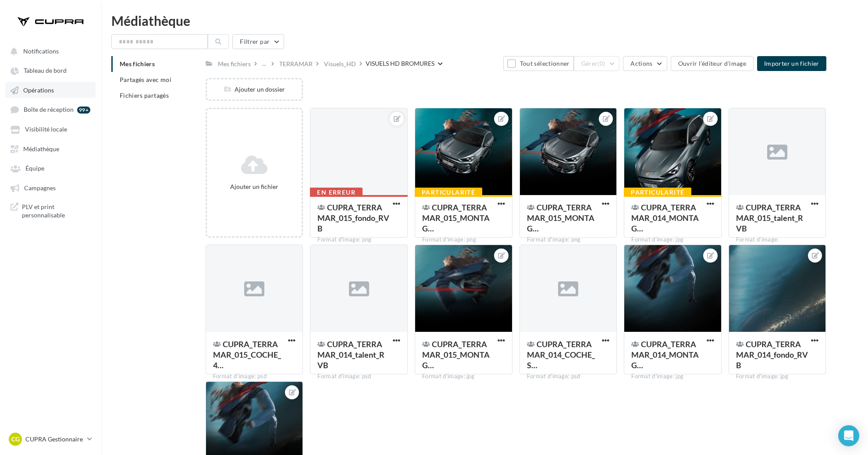 The width and height of the screenshot is (868, 455). What do you see at coordinates (791, 64) in the screenshot?
I see `button: Importer un fichier` at bounding box center [791, 64].